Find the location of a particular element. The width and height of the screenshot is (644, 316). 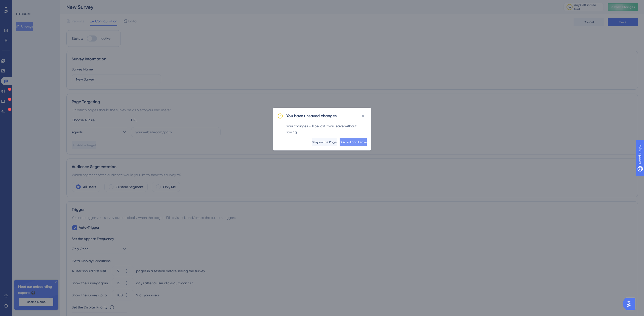

span: Stay on the Page is located at coordinates (324, 142).